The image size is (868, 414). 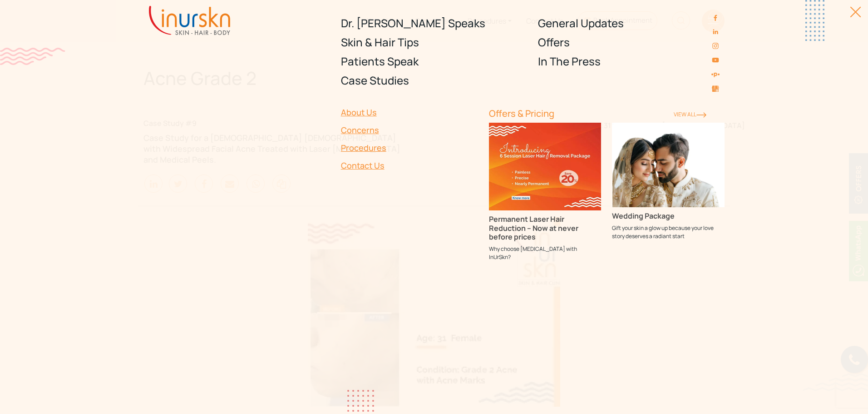 I want to click on a: Offers, so click(x=631, y=42).